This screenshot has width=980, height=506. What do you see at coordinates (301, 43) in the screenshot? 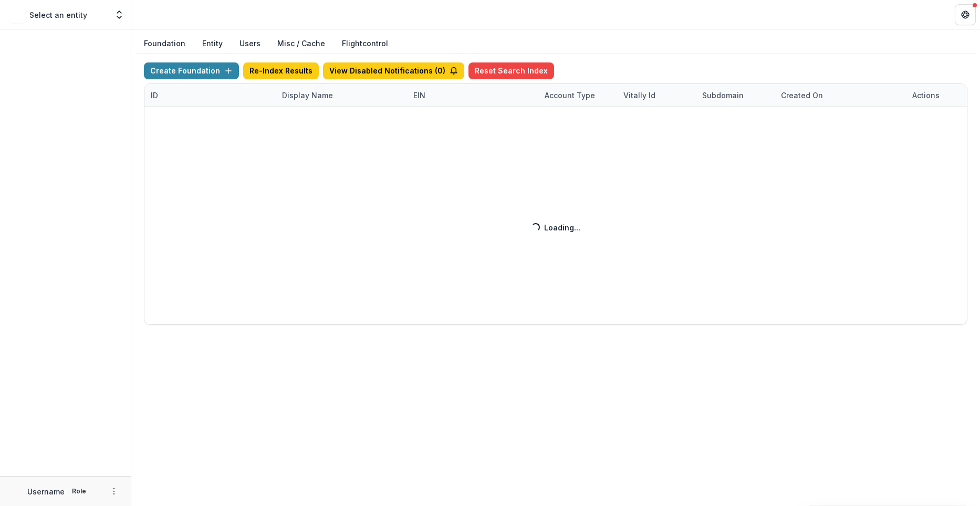
I see `button: Misc / Cache` at bounding box center [301, 43].